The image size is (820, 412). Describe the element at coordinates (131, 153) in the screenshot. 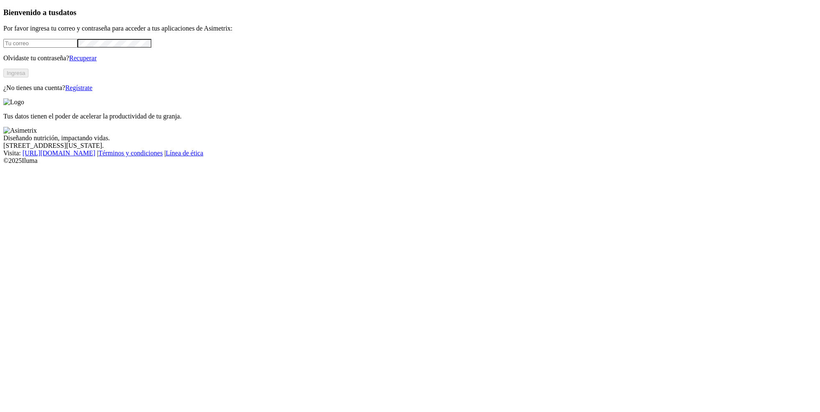

I see `a: Términos y condiciones` at that location.